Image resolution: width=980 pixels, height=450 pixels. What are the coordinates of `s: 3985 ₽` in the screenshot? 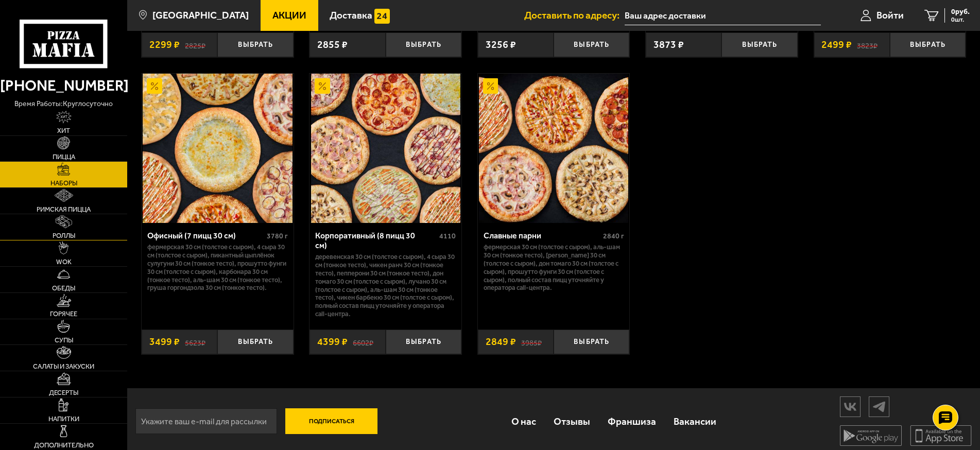 It's located at (531, 341).